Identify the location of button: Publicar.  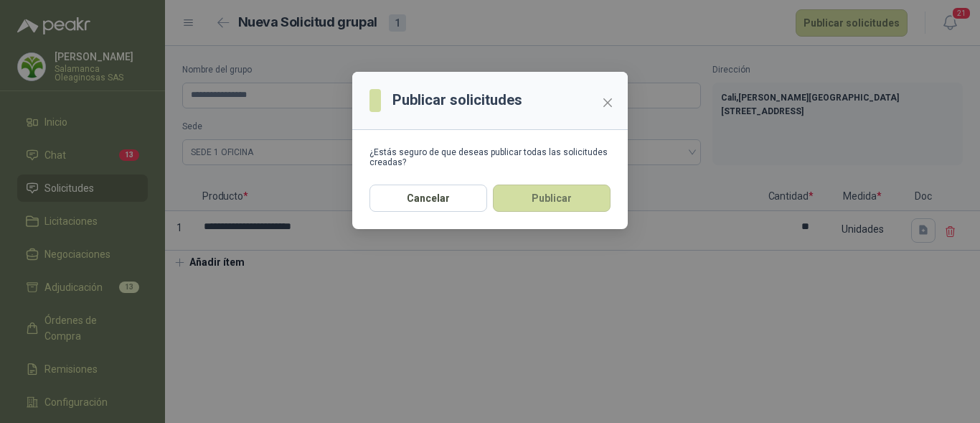
(552, 199).